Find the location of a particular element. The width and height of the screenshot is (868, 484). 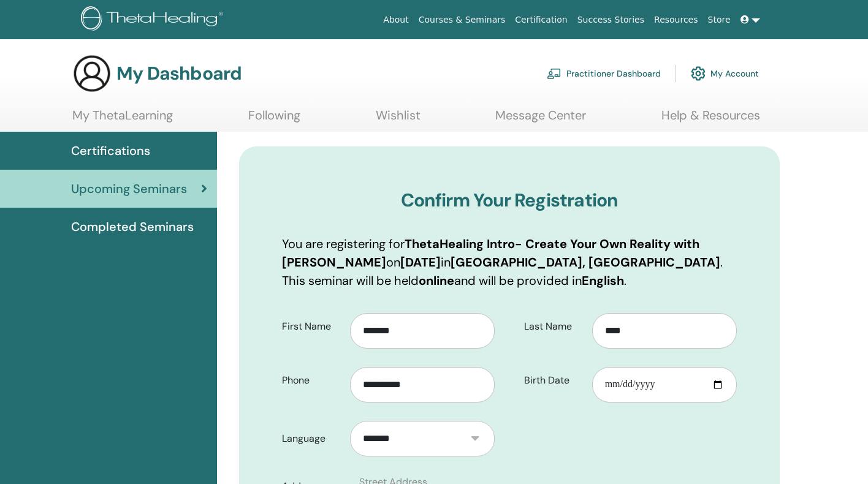

label: First Name is located at coordinates (312, 327).